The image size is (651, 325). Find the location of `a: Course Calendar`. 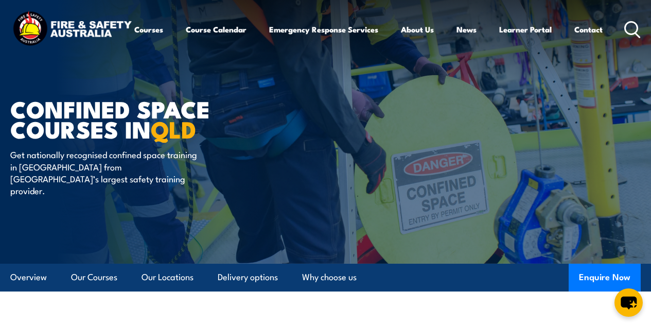

a: Course Calendar is located at coordinates (216, 29).